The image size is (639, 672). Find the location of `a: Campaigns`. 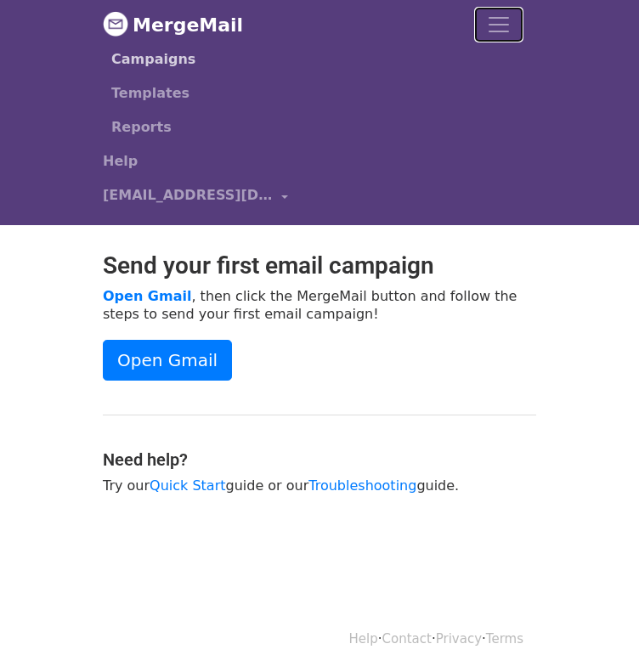

a: Campaigns is located at coordinates (317, 60).